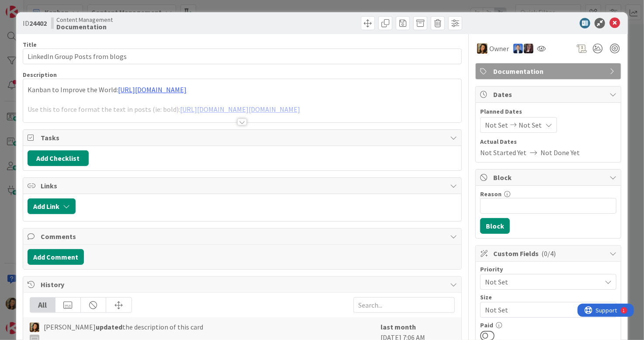  Describe the element at coordinates (243, 236) in the screenshot. I see `span: Comments` at that location.